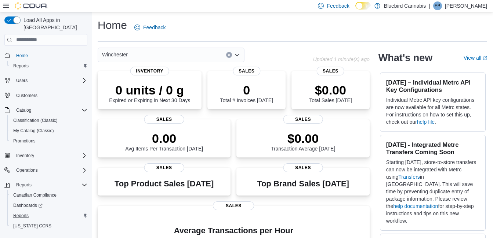  What do you see at coordinates (150, 28) in the screenshot?
I see `a: Feedback` at bounding box center [150, 28].